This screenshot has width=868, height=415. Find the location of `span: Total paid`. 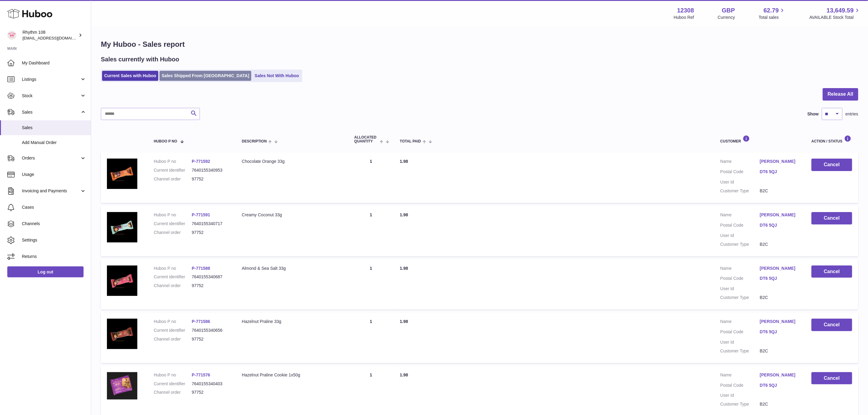

span: Total paid is located at coordinates (411, 141).